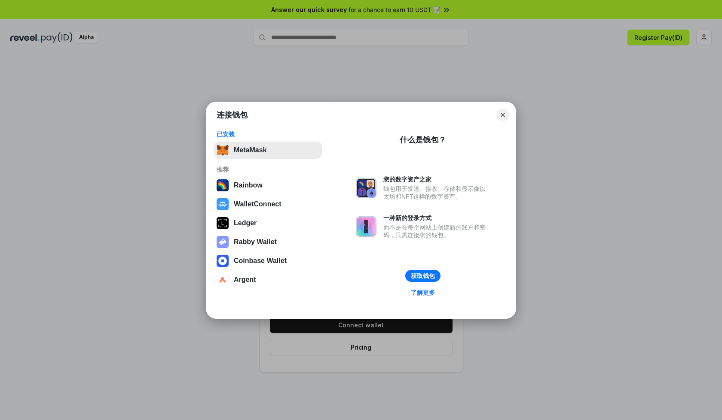  What do you see at coordinates (423, 140) in the screenshot?
I see `div: 什么是钱包？` at bounding box center [423, 140].